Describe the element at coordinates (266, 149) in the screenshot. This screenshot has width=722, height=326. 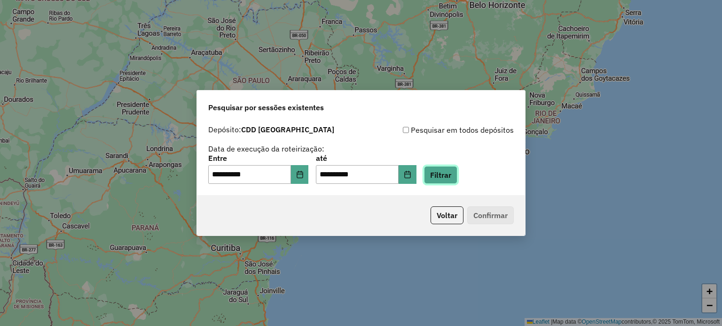
I see `label: Data de execução da roteirização:` at that location.